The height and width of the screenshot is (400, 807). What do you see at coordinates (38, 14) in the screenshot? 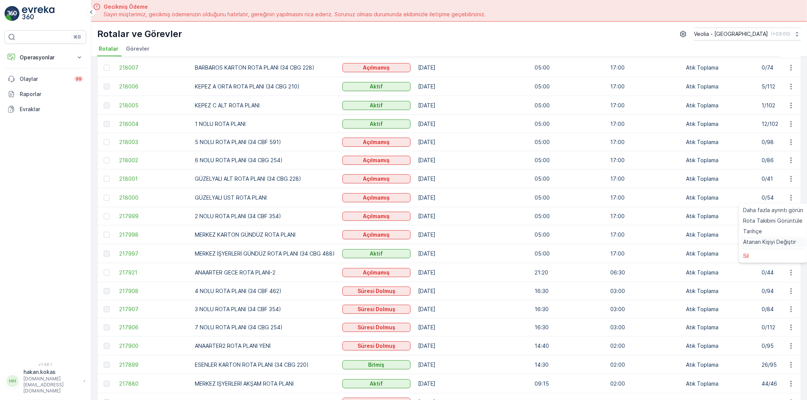
I see `img: logo_light-DOdMpM7g.png` at bounding box center [38, 14].